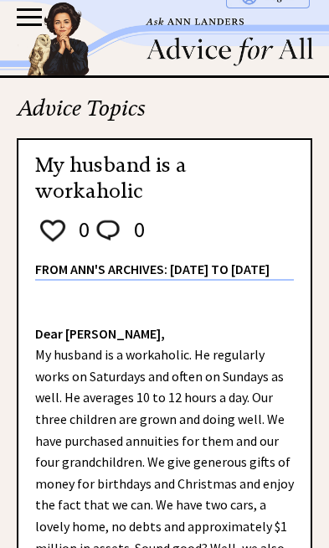 Image resolution: width=329 pixels, height=548 pixels. I want to click on h2: Advice Topics, so click(164, 116).